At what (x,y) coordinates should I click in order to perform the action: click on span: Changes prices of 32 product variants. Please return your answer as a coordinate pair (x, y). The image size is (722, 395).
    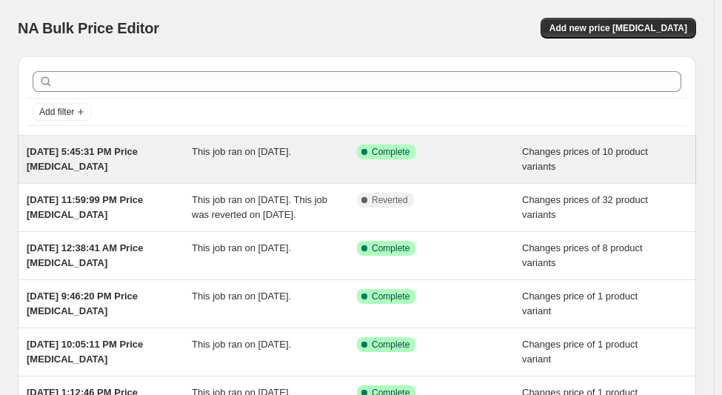
    Looking at the image, I should click on (585, 207).